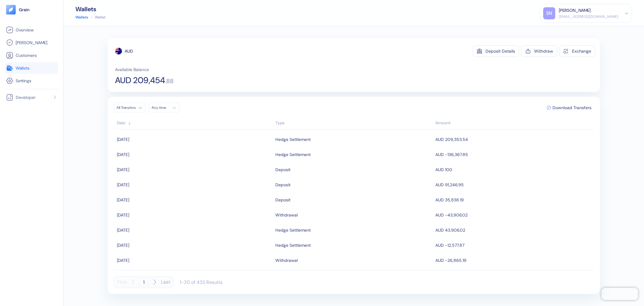 This screenshot has height=306, width=644. What do you see at coordinates (444, 169) in the screenshot?
I see `span: AUD 100` at bounding box center [444, 169].